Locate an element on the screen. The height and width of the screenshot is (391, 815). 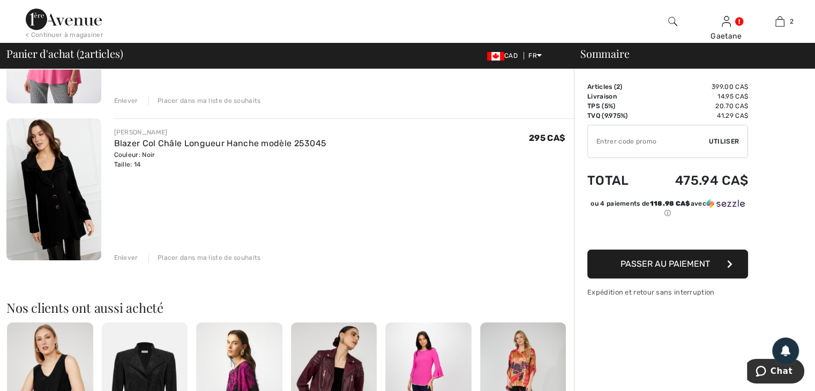
img: Mes infos is located at coordinates (726, 21).